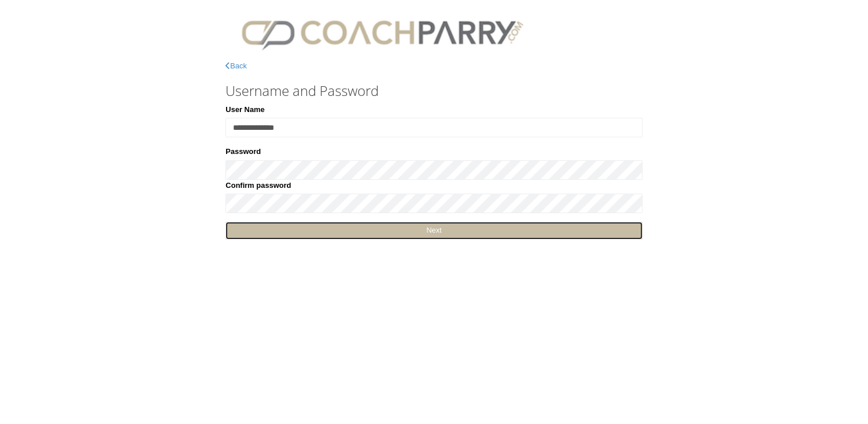 This screenshot has height=424, width=868. I want to click on label: User Name, so click(245, 110).